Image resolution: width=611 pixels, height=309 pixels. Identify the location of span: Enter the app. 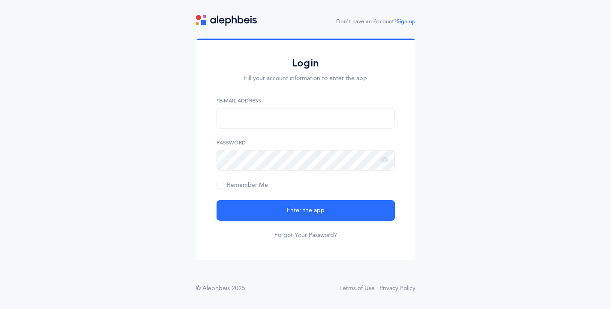
(306, 211).